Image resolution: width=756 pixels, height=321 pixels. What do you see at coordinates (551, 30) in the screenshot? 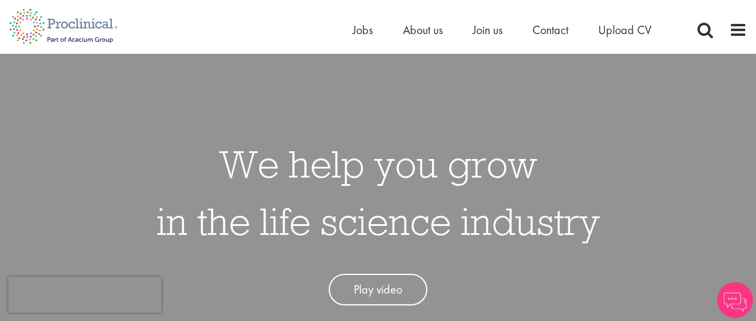
I see `a: Contact` at bounding box center [551, 30].